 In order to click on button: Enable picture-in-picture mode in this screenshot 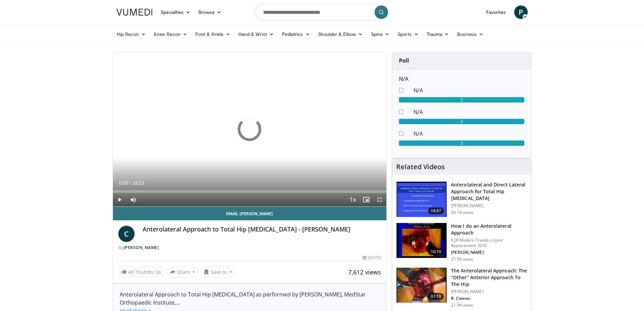, I will do `click(366, 200)`.